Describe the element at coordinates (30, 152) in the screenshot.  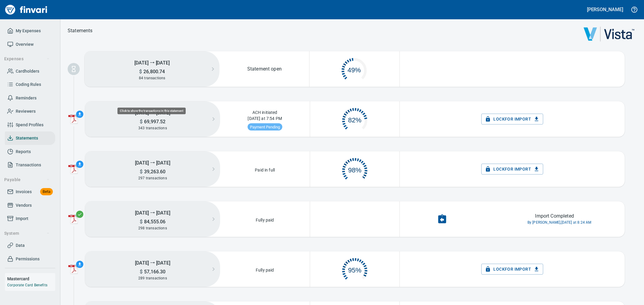
I see `a: Reports` at that location.